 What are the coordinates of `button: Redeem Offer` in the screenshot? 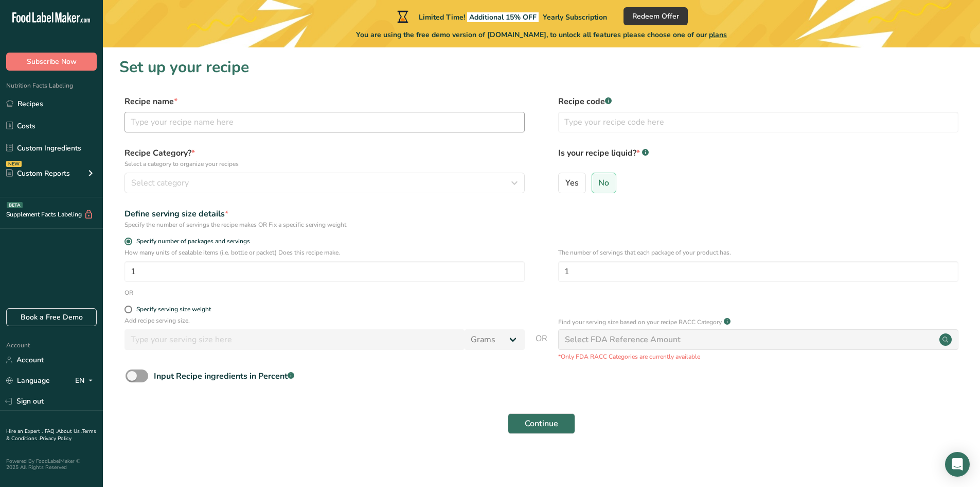 It's located at (656, 16).